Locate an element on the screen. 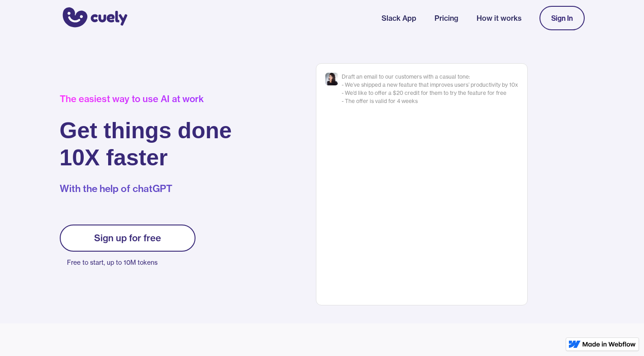 This screenshot has width=644, height=356. div: The easiest way to use AI at work is located at coordinates (145, 99).